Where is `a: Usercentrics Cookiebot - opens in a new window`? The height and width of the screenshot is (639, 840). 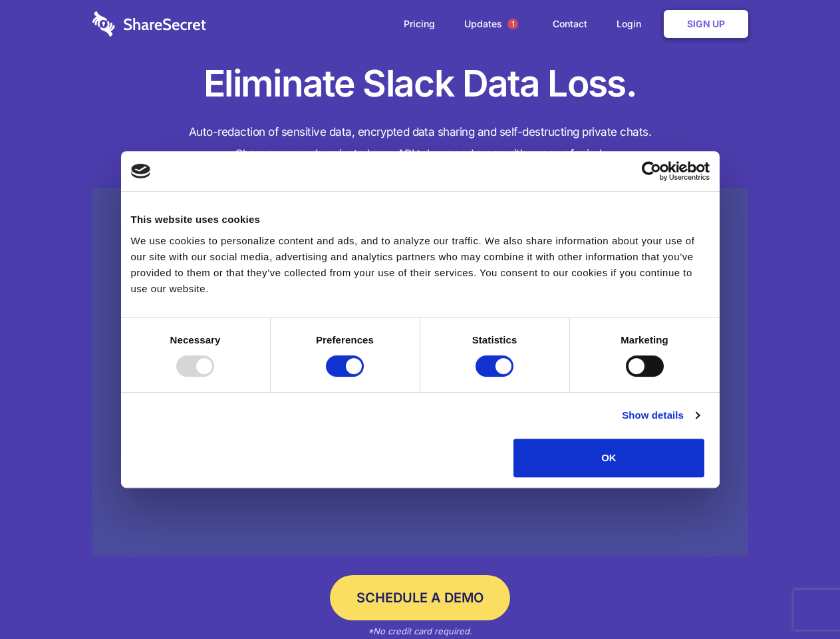
a: Usercentrics Cookiebot - opens in a new window is located at coordinates (651, 171).